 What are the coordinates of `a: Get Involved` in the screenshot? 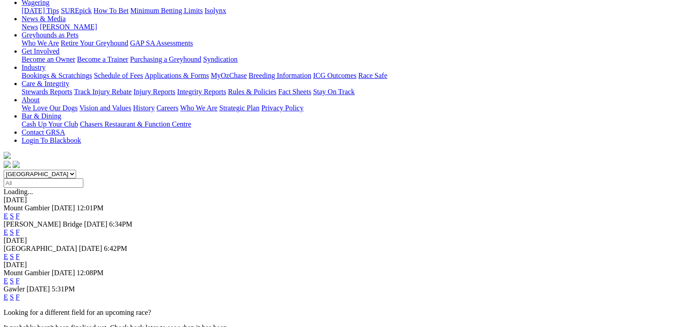 It's located at (41, 51).